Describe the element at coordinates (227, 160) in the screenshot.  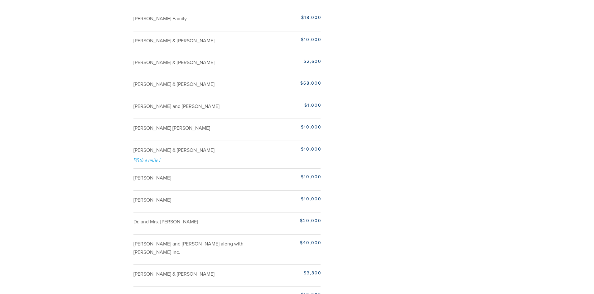
I see `div: With a smile !` at that location.